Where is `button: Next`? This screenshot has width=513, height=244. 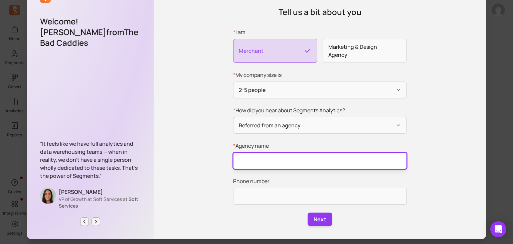 button: Next is located at coordinates (320, 219).